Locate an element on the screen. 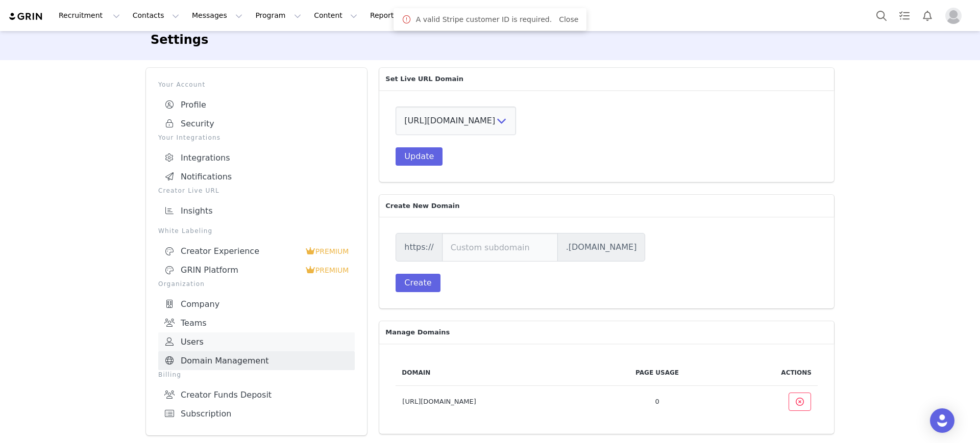 The height and width of the screenshot is (443, 980). a: Profile is located at coordinates (256, 105).